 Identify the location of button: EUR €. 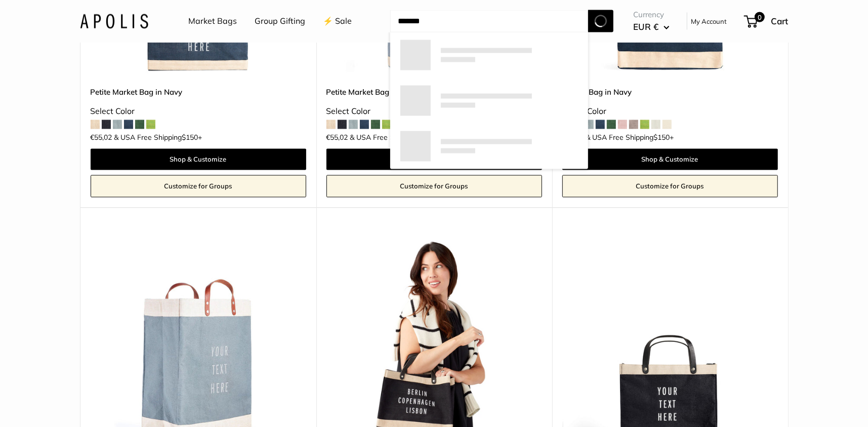
(651, 27).